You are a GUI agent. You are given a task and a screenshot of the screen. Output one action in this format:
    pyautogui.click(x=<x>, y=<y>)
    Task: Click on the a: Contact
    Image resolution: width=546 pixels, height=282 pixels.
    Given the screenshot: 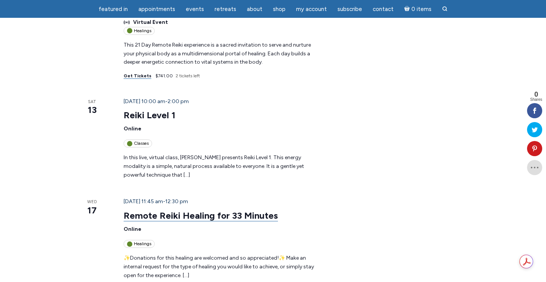 What is the action you would take?
    pyautogui.click(x=383, y=9)
    